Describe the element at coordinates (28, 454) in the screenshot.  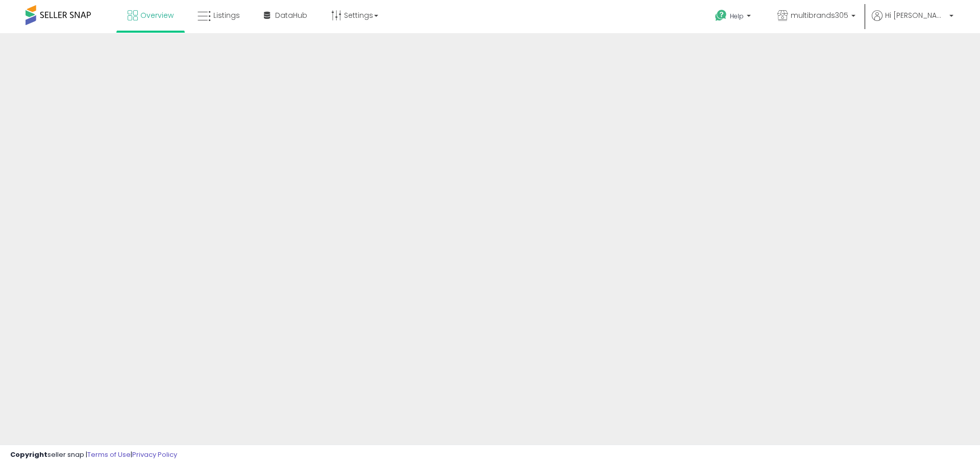
I see `strong: Copyright` at that location.